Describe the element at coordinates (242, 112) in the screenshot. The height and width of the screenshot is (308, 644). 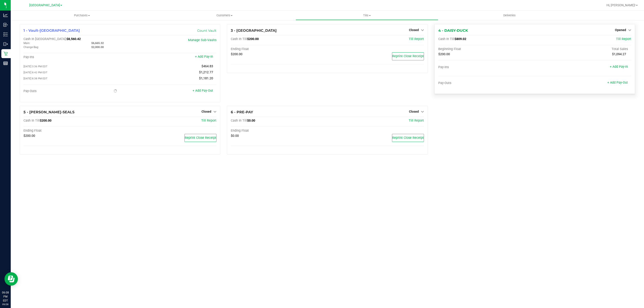
I see `span: 6 - PRE-PAY` at that location.